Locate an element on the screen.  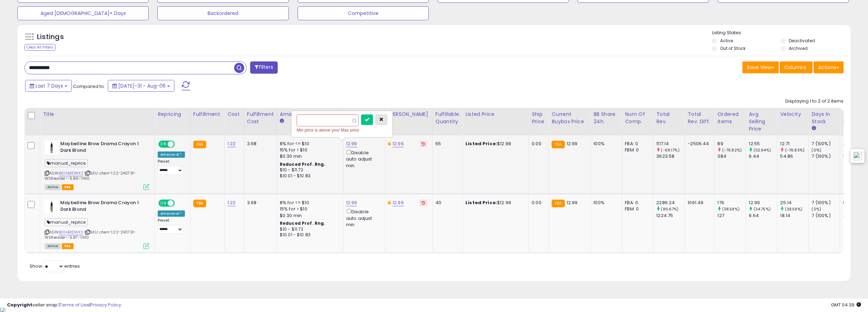
span: Last 7 Days is located at coordinates (50, 86).